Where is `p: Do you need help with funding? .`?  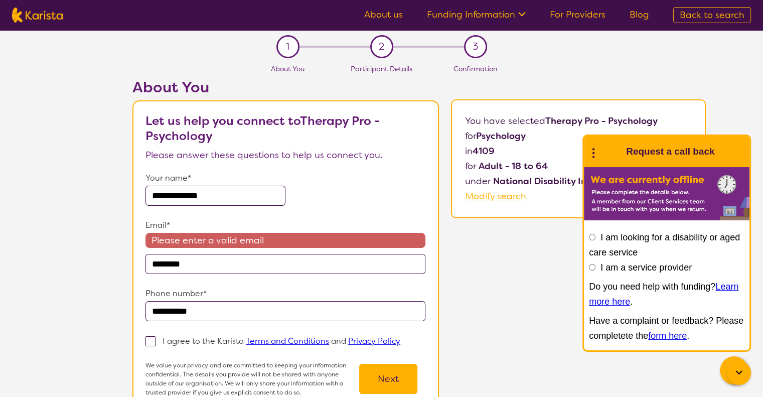 p: Do you need help with funding? . is located at coordinates (667, 294).